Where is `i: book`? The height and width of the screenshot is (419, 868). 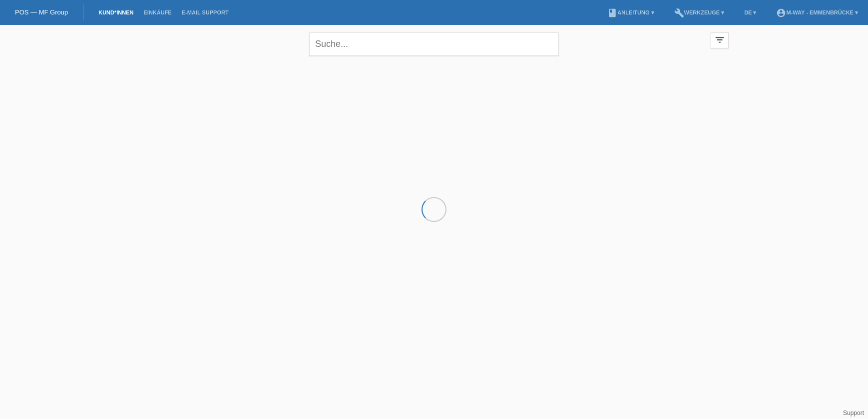 i: book is located at coordinates (612, 13).